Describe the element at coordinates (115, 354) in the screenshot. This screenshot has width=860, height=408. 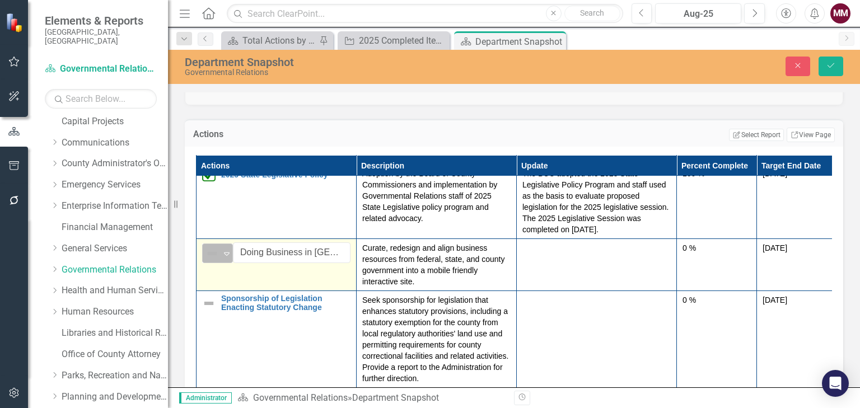
I see `a: Office of County Attorney` at that location.